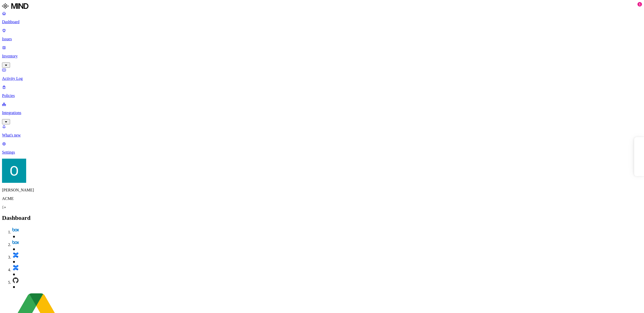  I want to click on p: ACME, so click(322, 199).